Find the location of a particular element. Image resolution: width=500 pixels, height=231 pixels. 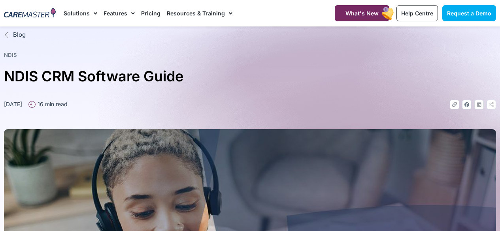

a: Blog is located at coordinates (250, 35).